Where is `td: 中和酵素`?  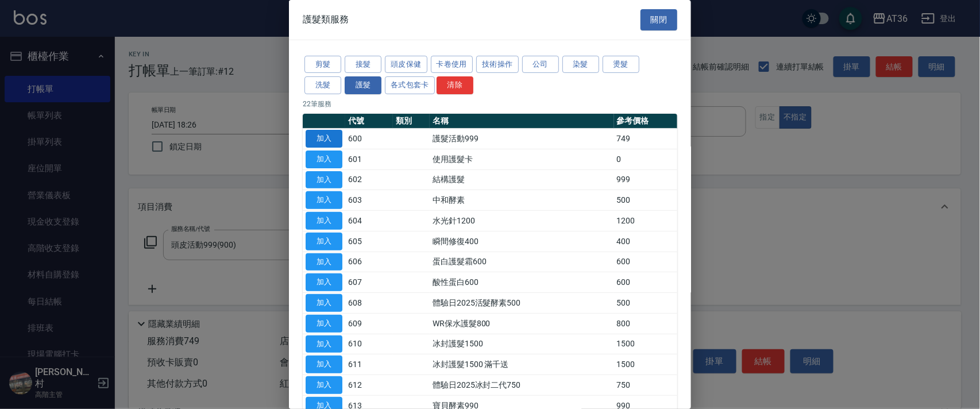
td: 中和酵素 is located at coordinates (521, 200).